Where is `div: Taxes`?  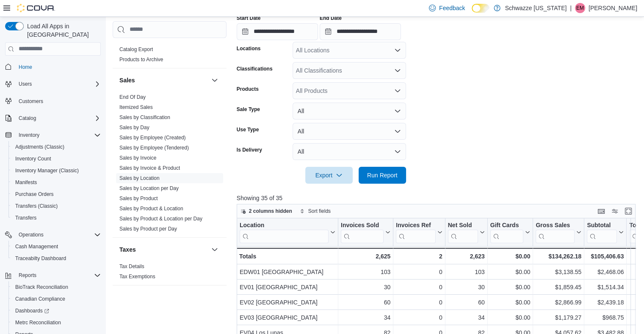 div: Taxes is located at coordinates (169, 273).